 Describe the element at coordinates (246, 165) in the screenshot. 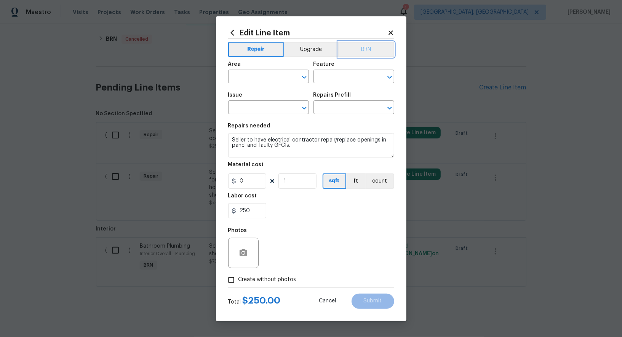

I see `h5: Material cost` at that location.